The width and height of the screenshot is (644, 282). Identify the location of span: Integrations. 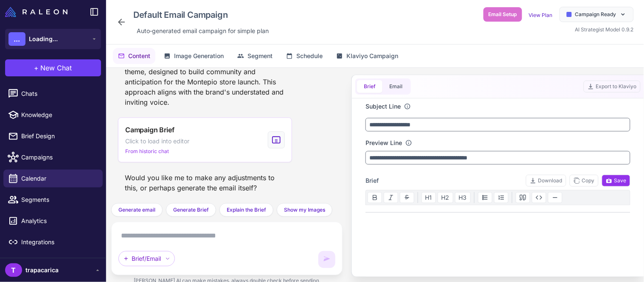
(58, 242).